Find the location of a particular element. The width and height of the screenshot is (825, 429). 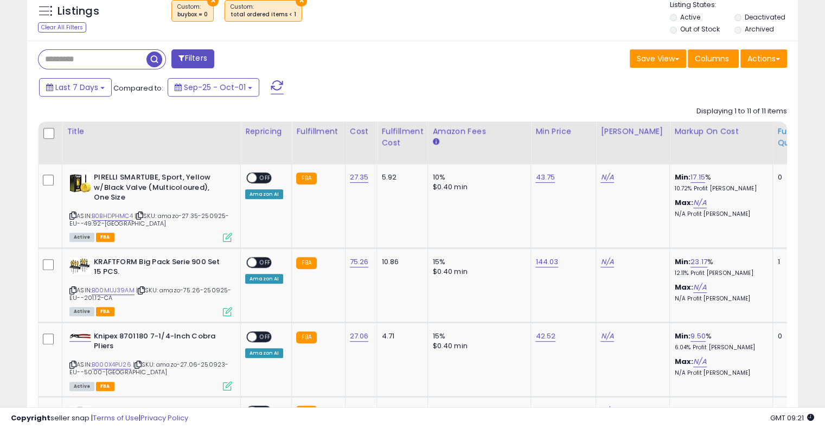

span: | SKU: amazo-75.26-250925-EU--201.12-CA is located at coordinates (150, 294).